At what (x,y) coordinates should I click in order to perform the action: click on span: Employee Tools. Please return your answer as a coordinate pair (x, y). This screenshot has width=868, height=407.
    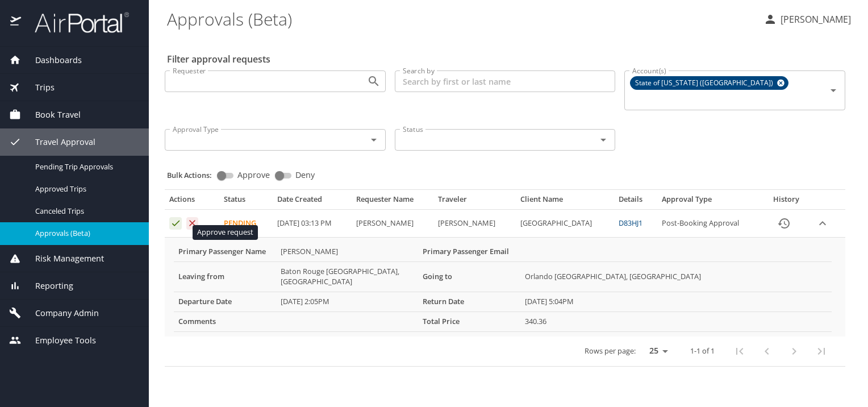
    Looking at the image, I should click on (59, 340).